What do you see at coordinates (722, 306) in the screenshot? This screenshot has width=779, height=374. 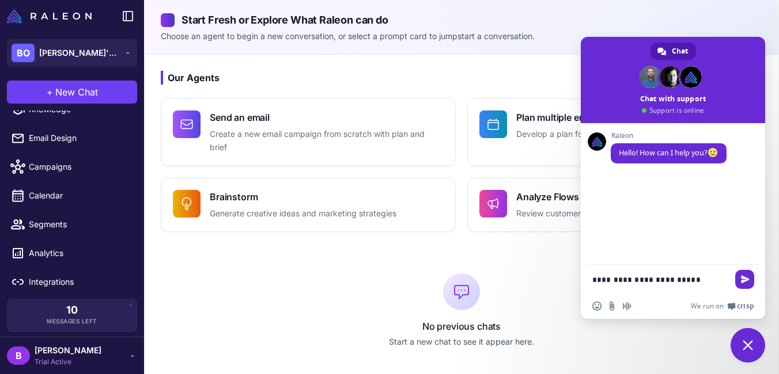 I see `a: We run onCrisp` at bounding box center [722, 306].